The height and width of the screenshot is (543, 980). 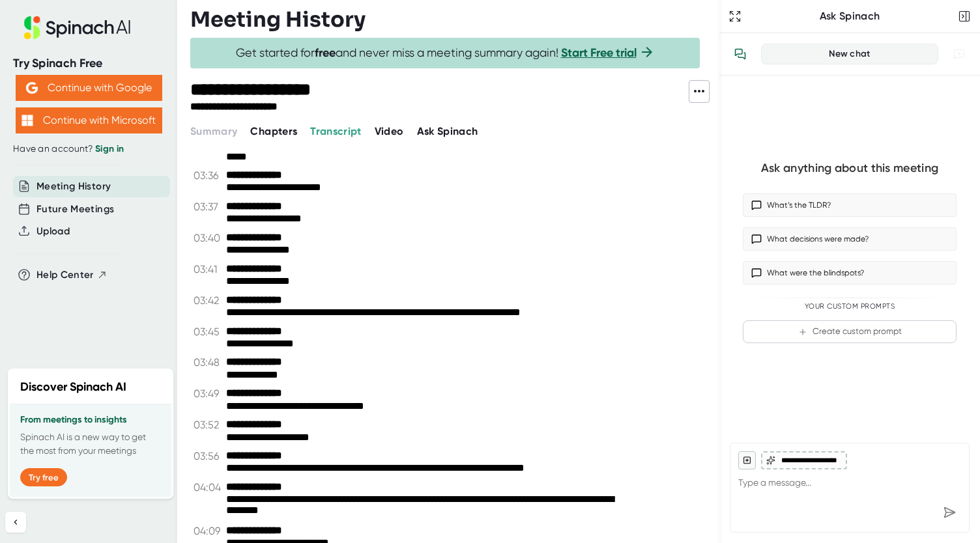 What do you see at coordinates (88, 149) in the screenshot?
I see `div: Have an account?` at bounding box center [88, 149].